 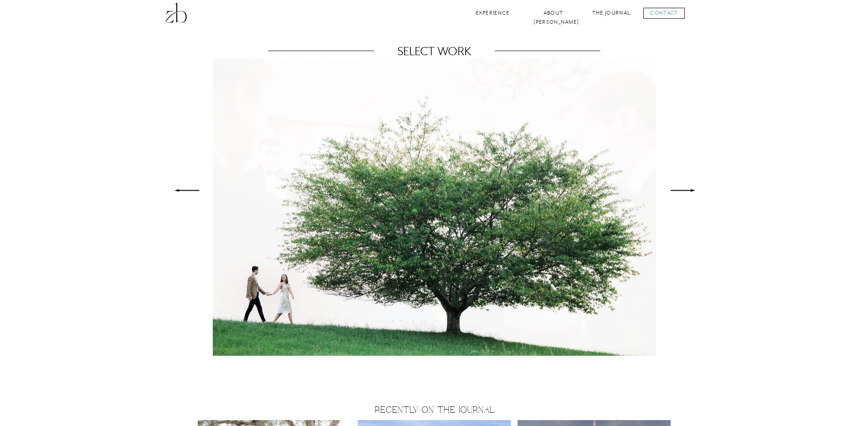 What do you see at coordinates (493, 13) in the screenshot?
I see `a: Experience` at bounding box center [493, 13].